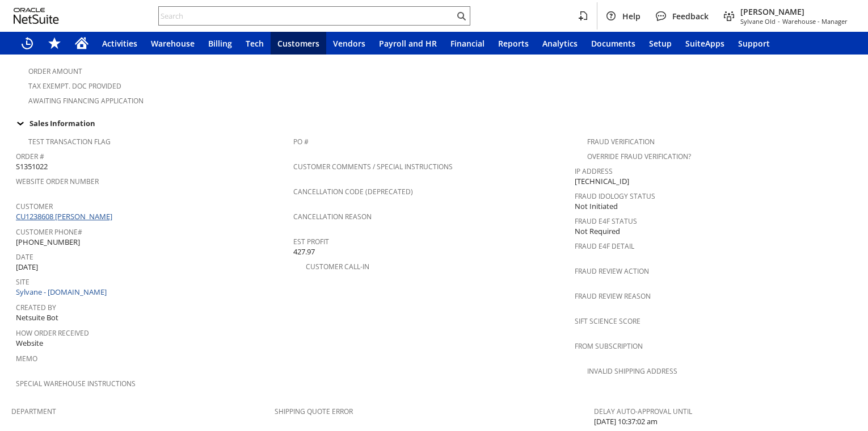  Describe the element at coordinates (467, 43) in the screenshot. I see `span: Financial` at that location.